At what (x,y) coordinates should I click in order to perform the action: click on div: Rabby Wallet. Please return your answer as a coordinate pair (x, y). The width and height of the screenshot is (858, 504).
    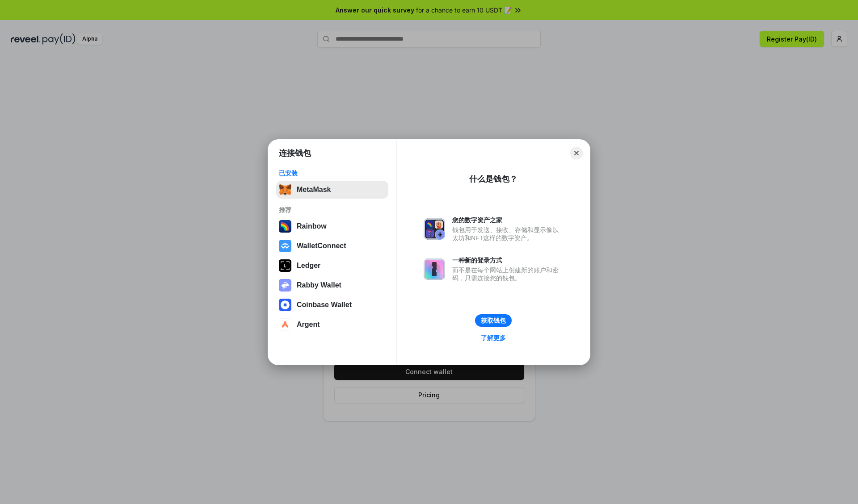
    Looking at the image, I should click on (319, 285).